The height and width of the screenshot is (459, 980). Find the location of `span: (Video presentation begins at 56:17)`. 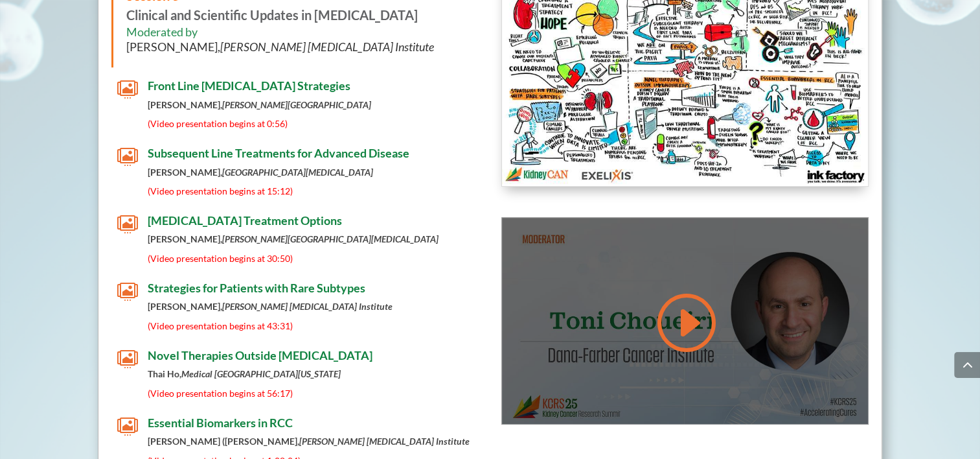

span: (Video presentation begins at 56:17) is located at coordinates (220, 393).